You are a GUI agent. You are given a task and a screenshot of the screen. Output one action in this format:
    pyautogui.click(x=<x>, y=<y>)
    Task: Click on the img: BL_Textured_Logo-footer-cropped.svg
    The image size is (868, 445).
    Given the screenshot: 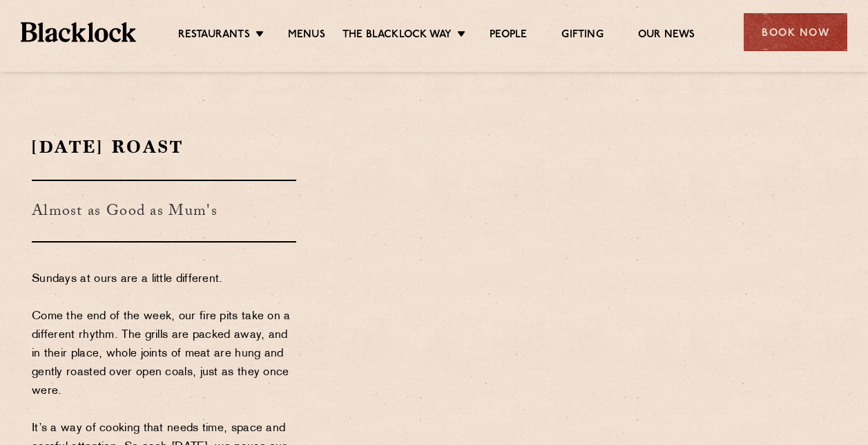 What is the action you would take?
    pyautogui.click(x=78, y=32)
    